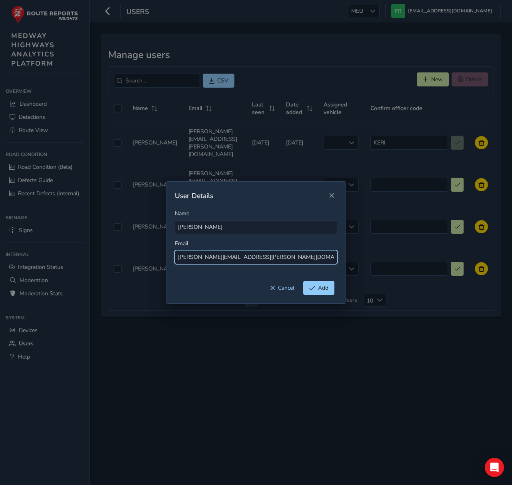 Image resolution: width=512 pixels, height=485 pixels. I want to click on button: Add, so click(319, 288).